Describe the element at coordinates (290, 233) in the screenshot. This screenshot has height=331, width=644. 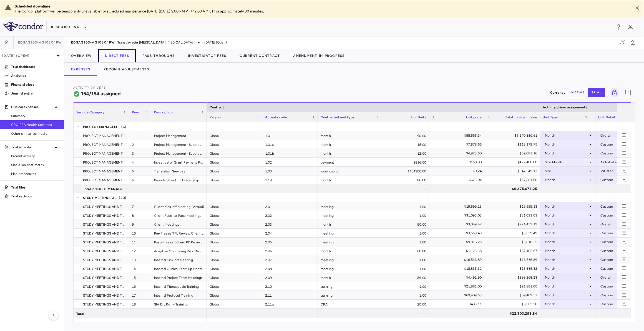
I see `div: 2.04` at that location.